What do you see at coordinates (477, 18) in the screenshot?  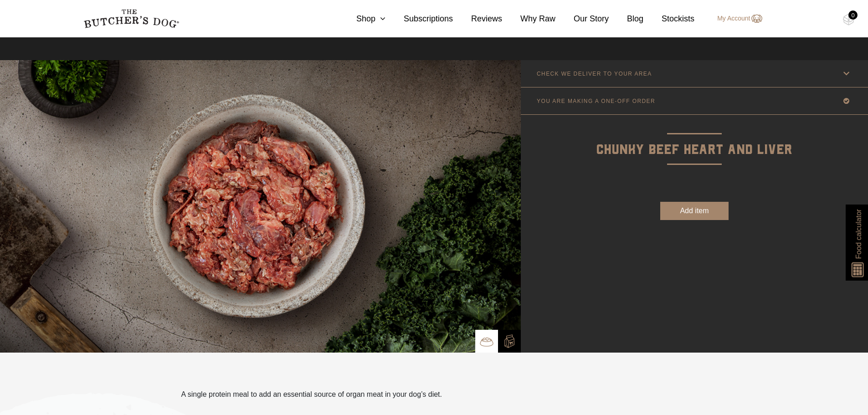 I see `a: Reviews` at bounding box center [477, 18].